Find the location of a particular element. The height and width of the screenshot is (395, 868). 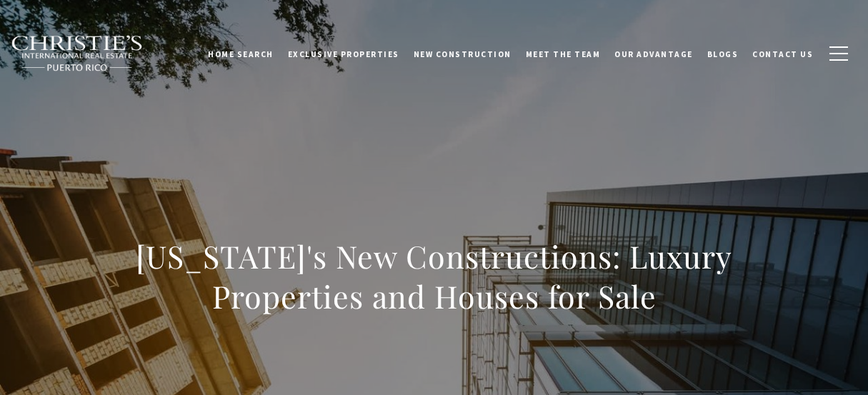

a: Exclusive Properties is located at coordinates (343, 53).